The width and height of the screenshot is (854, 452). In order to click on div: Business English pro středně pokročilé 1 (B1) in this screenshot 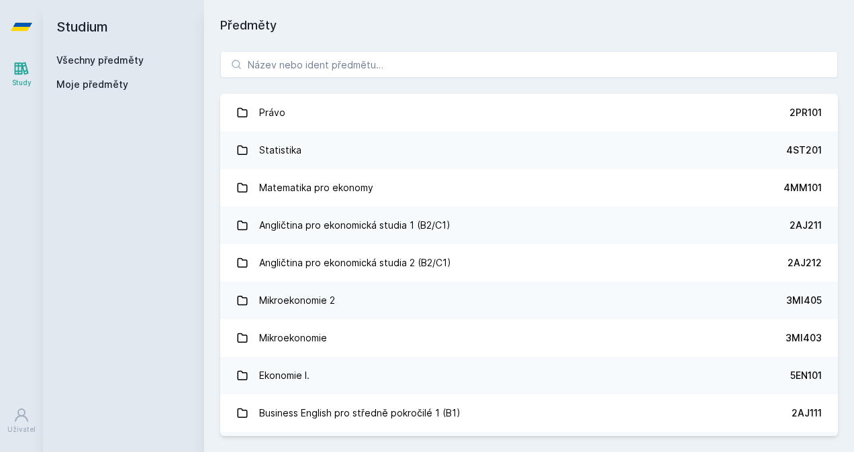, I will do `click(360, 413)`.